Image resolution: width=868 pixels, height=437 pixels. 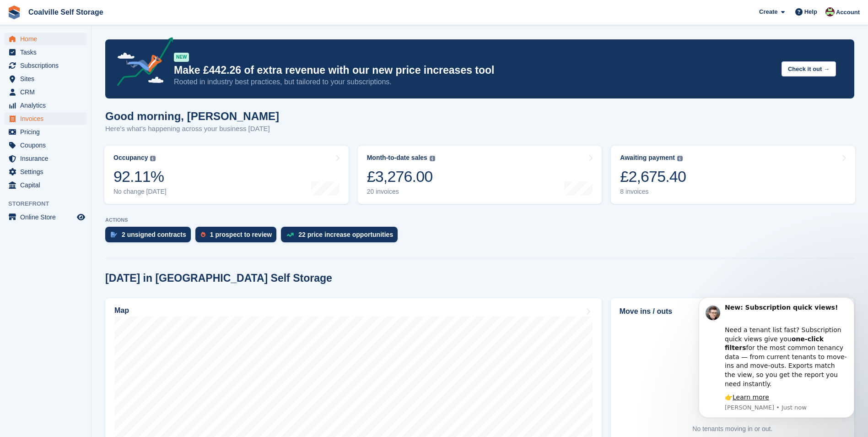 I want to click on span: Help, so click(x=810, y=12).